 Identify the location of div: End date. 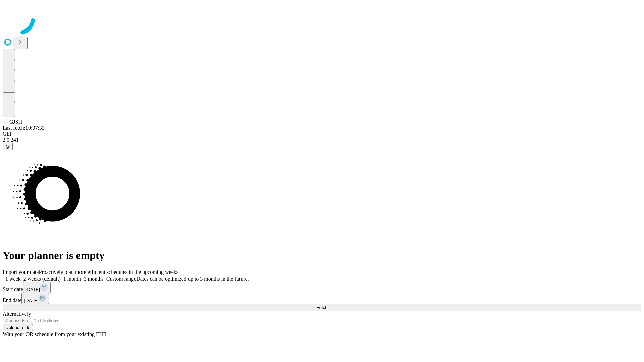
(322, 299).